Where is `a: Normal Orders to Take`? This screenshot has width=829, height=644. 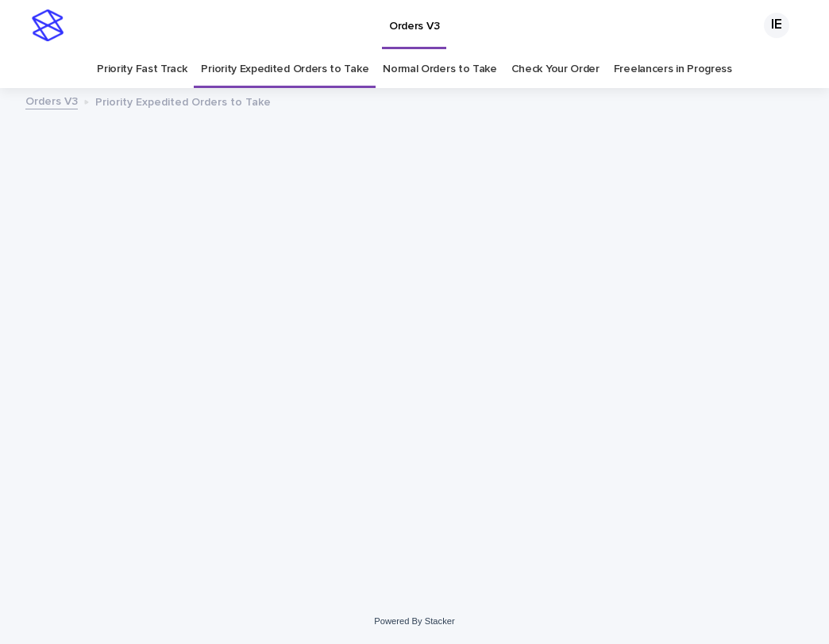 a: Normal Orders to Take is located at coordinates (440, 69).